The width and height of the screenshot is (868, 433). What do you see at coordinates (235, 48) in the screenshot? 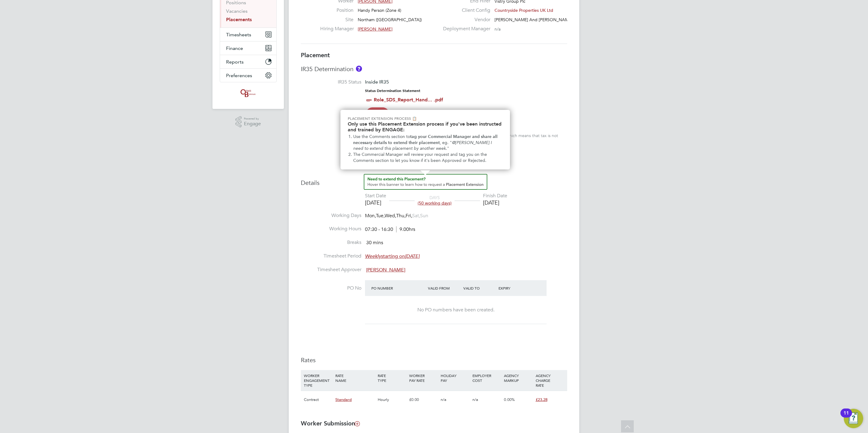
I see `span: Finance` at bounding box center [235, 48].